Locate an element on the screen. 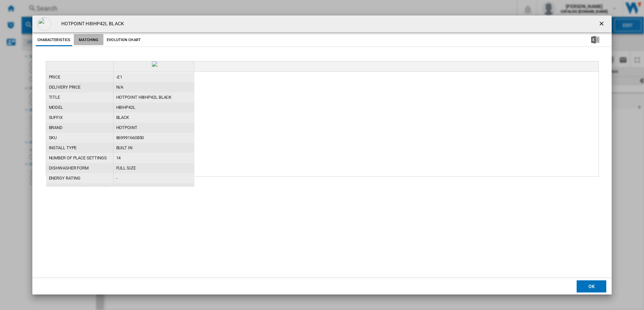 Image resolution: width=644 pixels, height=310 pixels. div: ENERGY RATING is located at coordinates (79, 178).